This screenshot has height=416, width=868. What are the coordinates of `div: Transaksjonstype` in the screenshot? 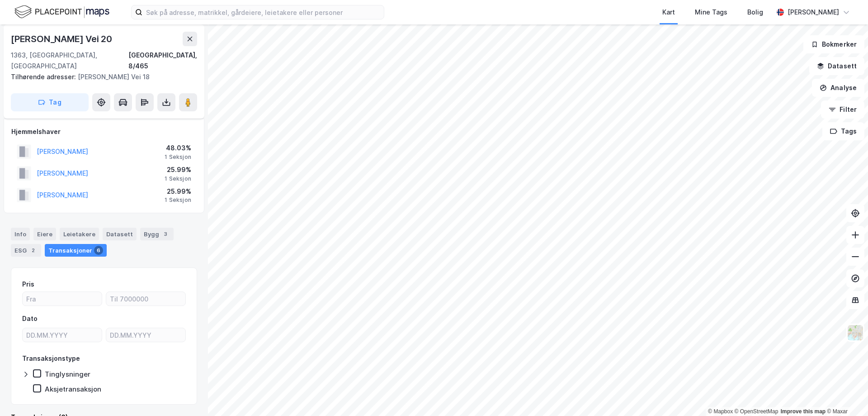 It's located at (51, 359).